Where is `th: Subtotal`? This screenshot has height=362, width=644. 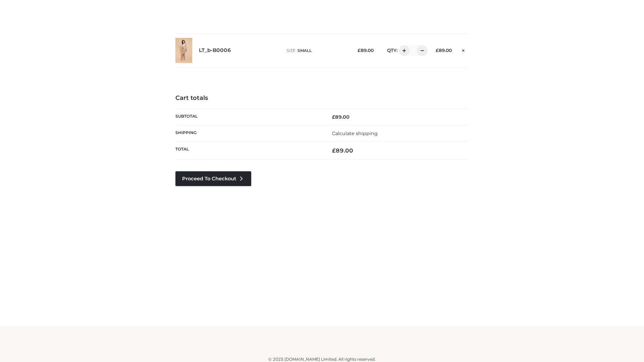
th: Subtotal is located at coordinates (249, 117).